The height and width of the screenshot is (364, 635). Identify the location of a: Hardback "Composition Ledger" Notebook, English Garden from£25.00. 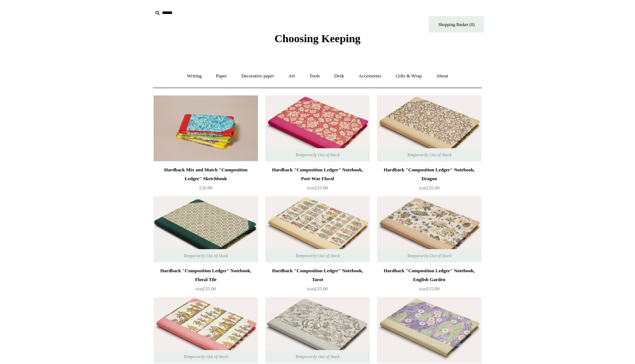
(429, 282).